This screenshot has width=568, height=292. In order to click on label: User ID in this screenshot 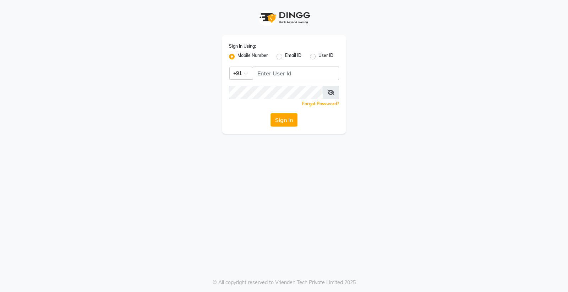, I will do `click(326, 56)`.